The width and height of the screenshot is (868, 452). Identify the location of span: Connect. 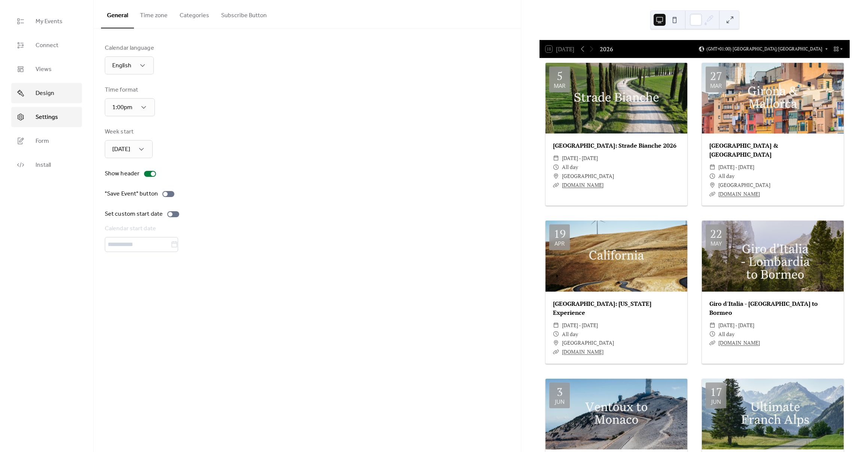
(46, 46).